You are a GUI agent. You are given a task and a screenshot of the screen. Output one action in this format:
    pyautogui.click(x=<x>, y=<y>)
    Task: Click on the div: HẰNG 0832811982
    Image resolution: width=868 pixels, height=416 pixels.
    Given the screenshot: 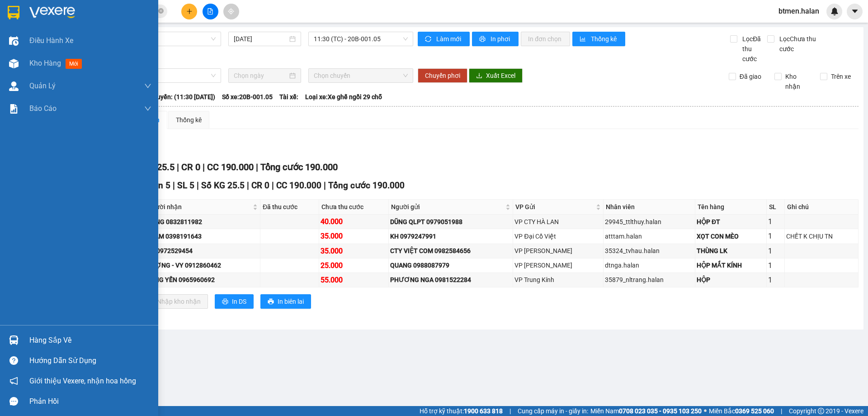 What is the action you would take?
    pyautogui.click(x=203, y=222)
    